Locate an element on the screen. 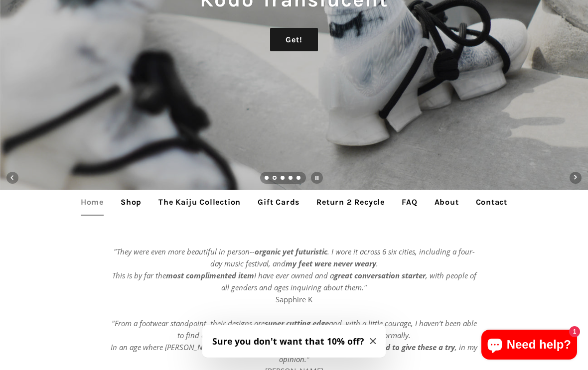 This screenshot has height=370, width=588. inbox-online-store-chat: Shopify online store chat is located at coordinates (529, 345).